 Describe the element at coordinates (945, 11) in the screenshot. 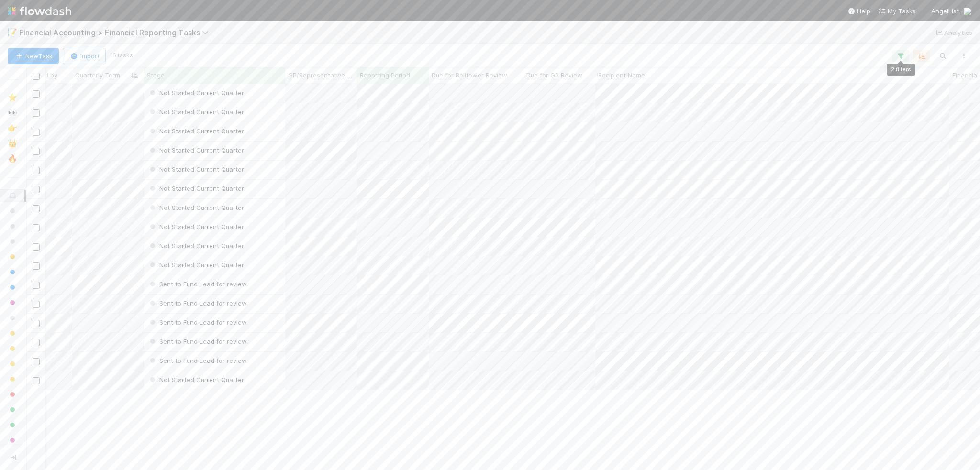

I see `span: AngelList` at that location.